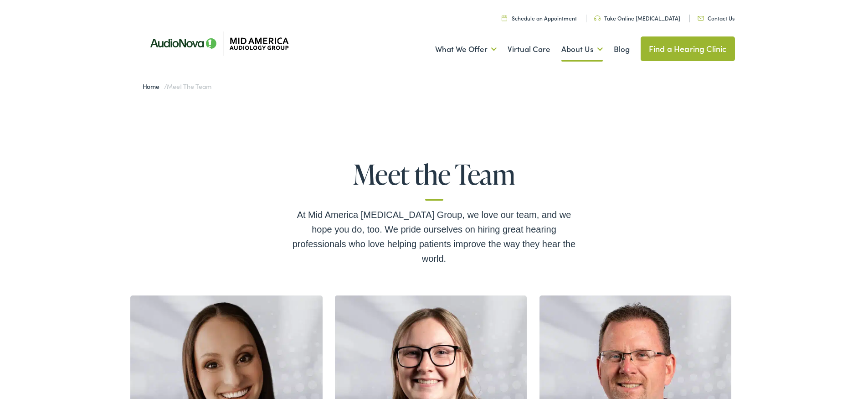 This screenshot has height=399, width=868. What do you see at coordinates (622, 49) in the screenshot?
I see `a: Blog` at bounding box center [622, 49].